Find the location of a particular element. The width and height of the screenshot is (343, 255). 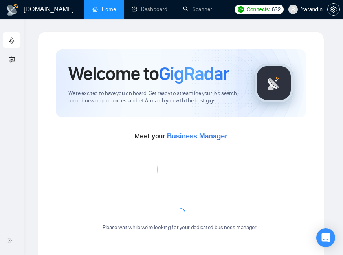

button: setting is located at coordinates (334, 9).